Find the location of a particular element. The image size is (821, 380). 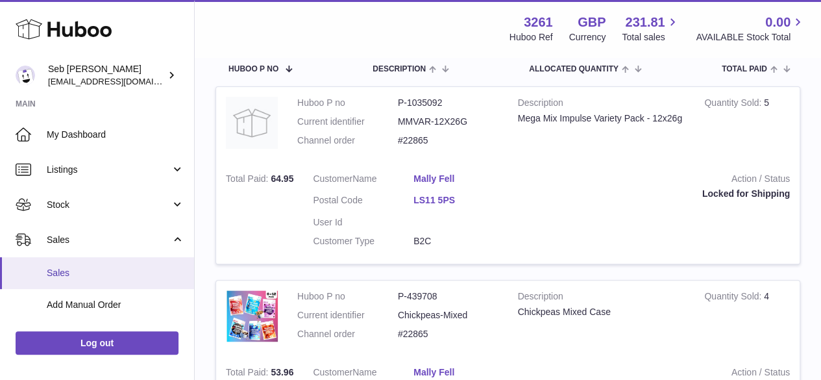

dd: P-1035092 is located at coordinates (448, 103).